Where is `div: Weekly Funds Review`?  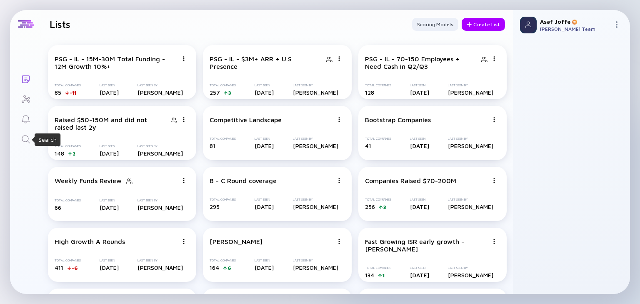
div: Weekly Funds Review is located at coordinates (88, 180).